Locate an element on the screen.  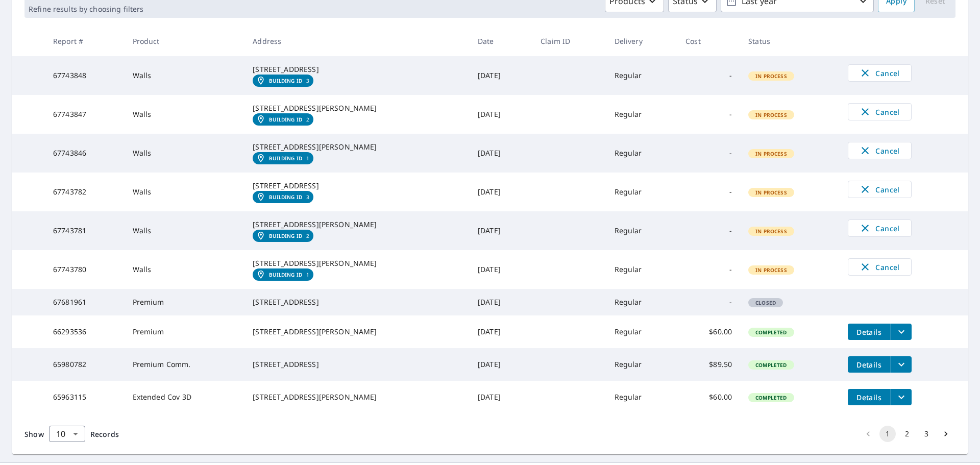
td: Premium Comm. is located at coordinates (185, 365).